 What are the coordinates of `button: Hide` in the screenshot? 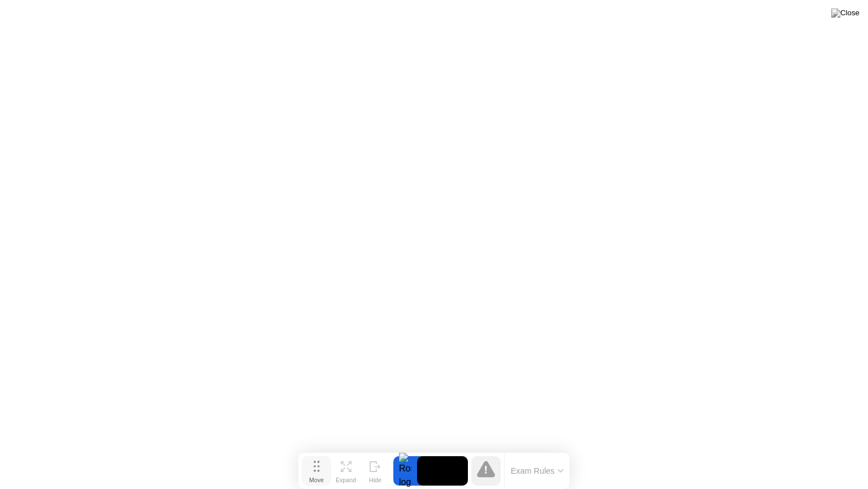 It's located at (375, 471).